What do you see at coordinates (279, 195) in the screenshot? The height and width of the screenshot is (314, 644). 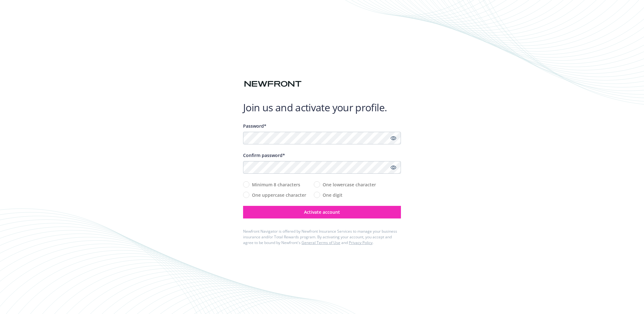 I see `span: One uppercase character` at bounding box center [279, 195].